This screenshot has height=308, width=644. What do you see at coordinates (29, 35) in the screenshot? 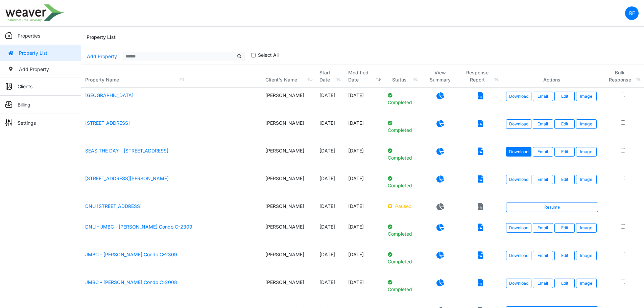
I see `p: Properties` at bounding box center [29, 35].